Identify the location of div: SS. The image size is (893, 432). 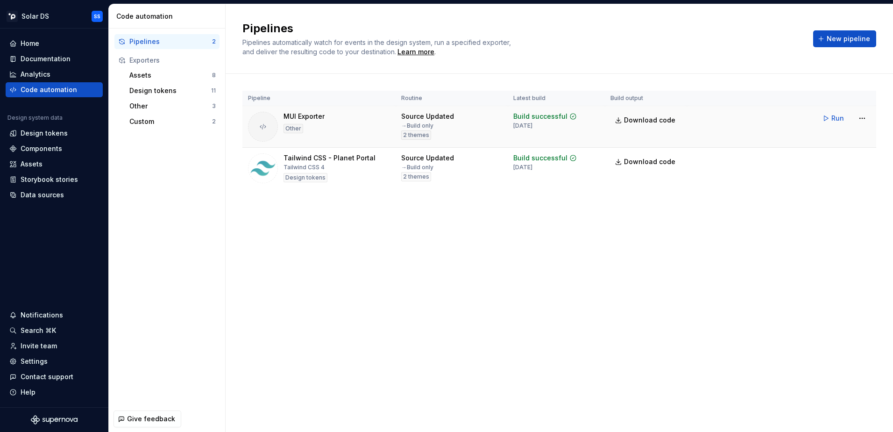
(97, 16).